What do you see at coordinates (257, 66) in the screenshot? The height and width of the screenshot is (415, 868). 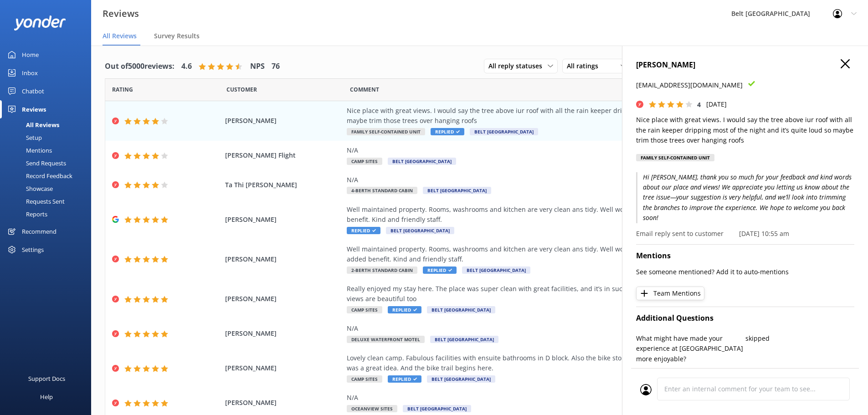 I see `h4: NPS` at bounding box center [257, 66].